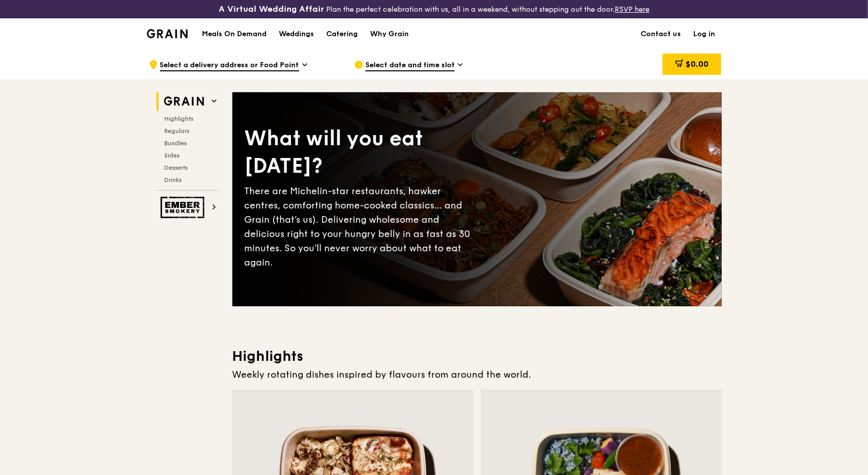 Image resolution: width=868 pixels, height=475 pixels. I want to click on a: Catering, so click(342, 34).